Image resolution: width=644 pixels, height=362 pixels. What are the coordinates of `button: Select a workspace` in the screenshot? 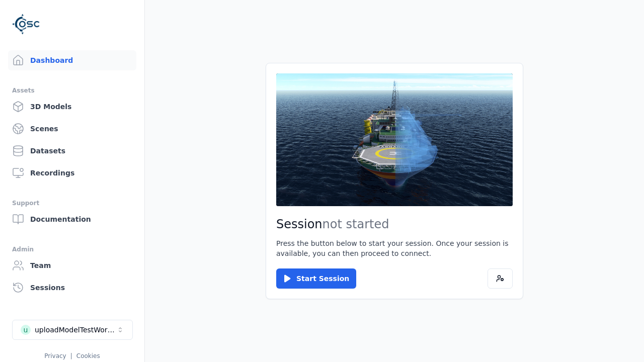 It's located at (73, 330).